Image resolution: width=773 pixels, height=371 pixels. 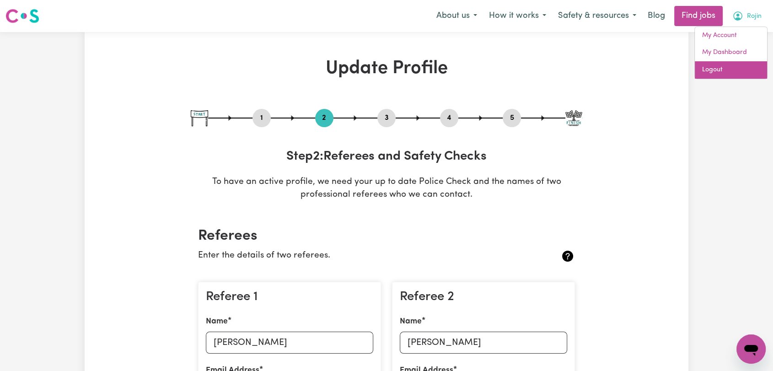 What do you see at coordinates (754, 16) in the screenshot?
I see `span: Rojin` at bounding box center [754, 16].